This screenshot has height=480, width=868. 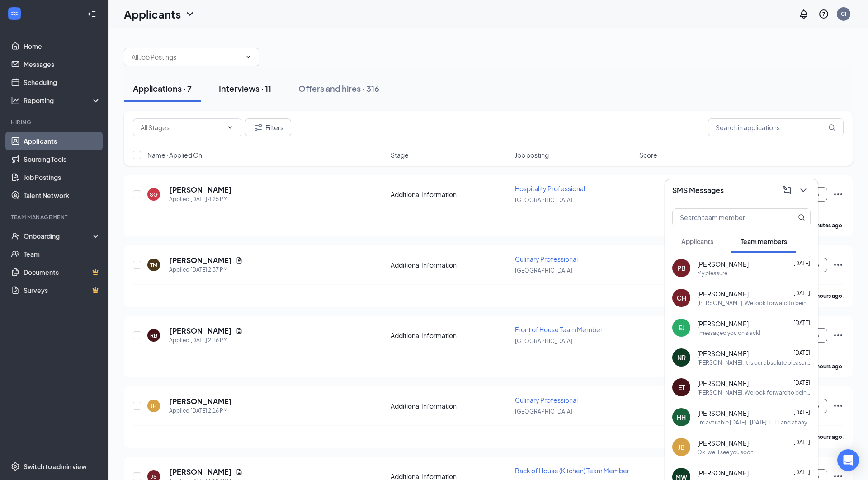 I want to click on div: CH, so click(x=681, y=298).